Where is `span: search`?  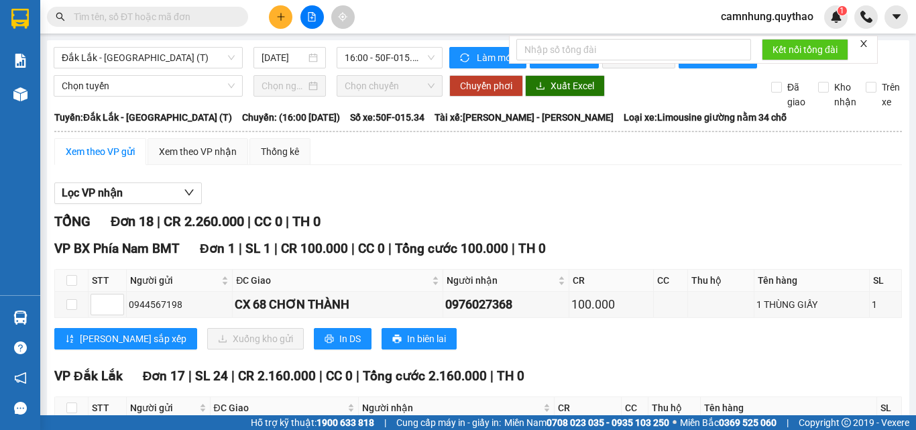
span: search is located at coordinates (60, 17).